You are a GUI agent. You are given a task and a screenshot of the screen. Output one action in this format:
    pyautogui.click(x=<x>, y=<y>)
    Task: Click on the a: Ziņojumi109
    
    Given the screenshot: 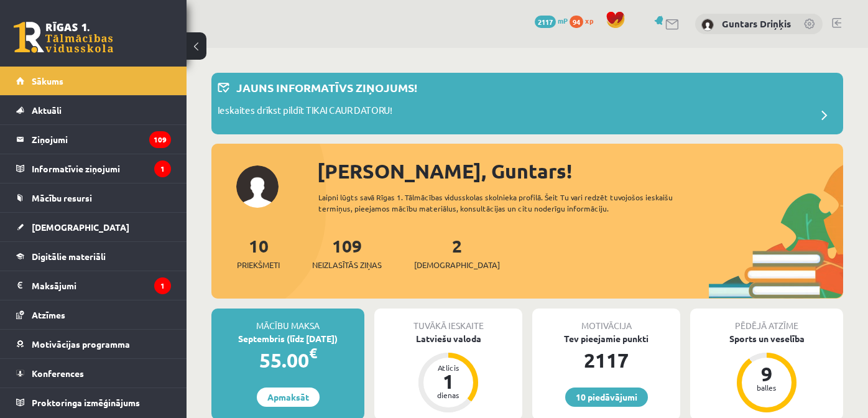 What is the action you would take?
    pyautogui.click(x=93, y=139)
    